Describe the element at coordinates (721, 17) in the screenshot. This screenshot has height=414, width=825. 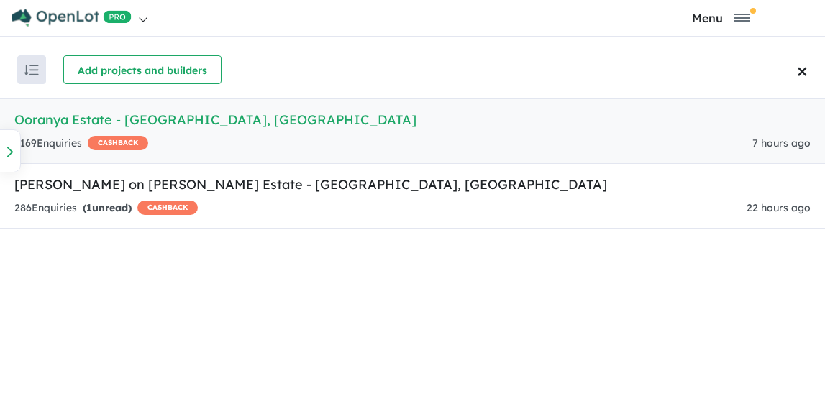
I see `button: Toggle navigation` at that location.